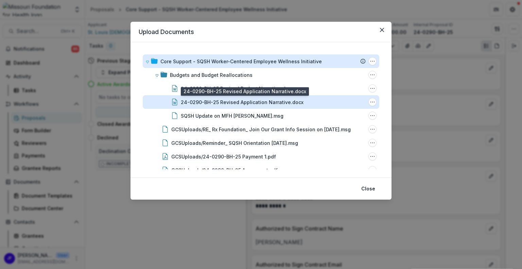 This screenshot has height=269, width=522. What do you see at coordinates (373, 156) in the screenshot?
I see `button: GCSUploads/24-0290-BH-25 Payment 1.pdf Options` at bounding box center [373, 156].